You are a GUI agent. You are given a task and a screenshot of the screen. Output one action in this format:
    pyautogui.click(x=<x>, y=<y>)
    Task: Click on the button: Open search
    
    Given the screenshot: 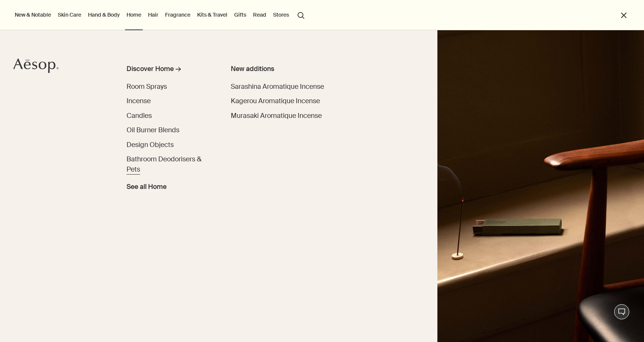 What is the action you would take?
    pyautogui.click(x=301, y=15)
    